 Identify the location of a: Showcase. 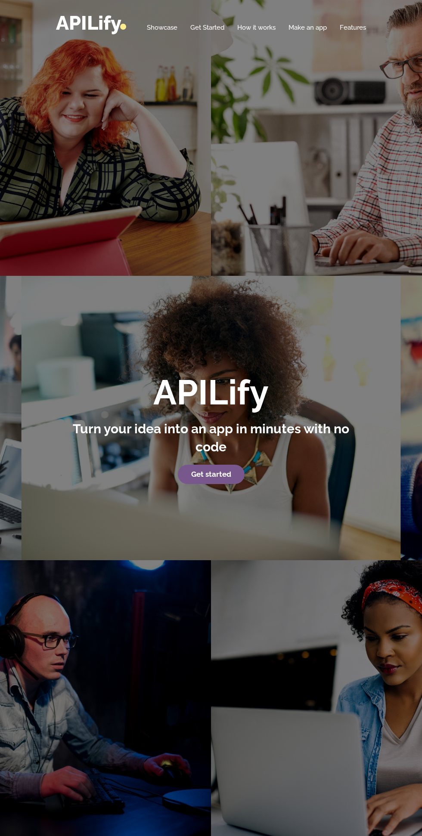
(162, 28).